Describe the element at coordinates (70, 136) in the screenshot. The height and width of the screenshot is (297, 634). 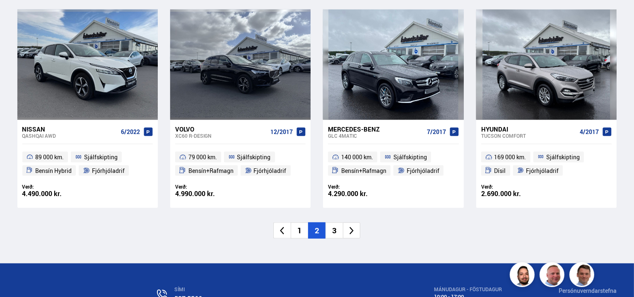
I see `div: Qashqai AWD` at that location.